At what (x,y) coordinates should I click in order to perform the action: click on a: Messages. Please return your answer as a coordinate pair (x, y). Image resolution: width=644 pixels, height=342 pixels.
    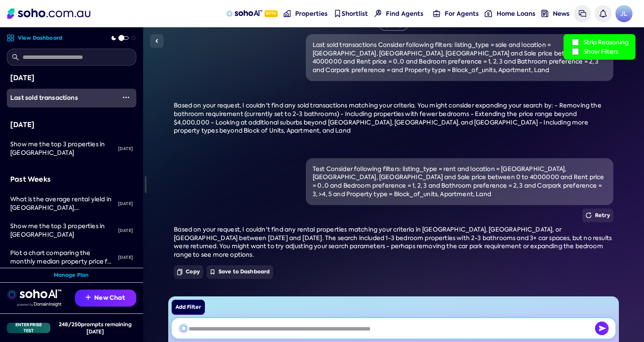
    Looking at the image, I should click on (582, 14).